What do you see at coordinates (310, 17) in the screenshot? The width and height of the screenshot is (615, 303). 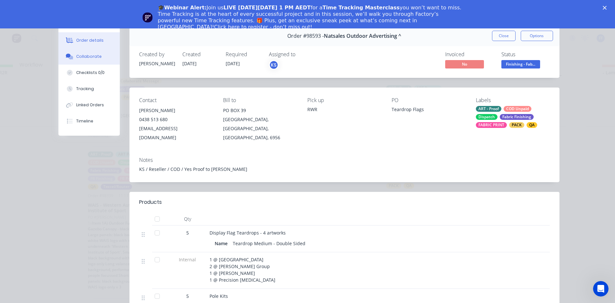 I see `div: Join us for a you won’t want to miss. Time Tracking is at the heart of every successful project a...` at bounding box center [310, 17].